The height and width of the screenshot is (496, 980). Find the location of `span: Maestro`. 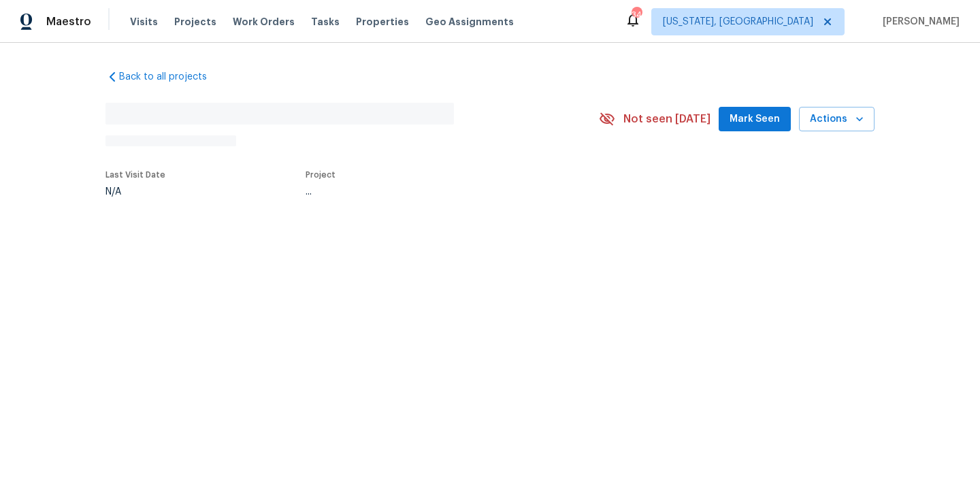

span: Maestro is located at coordinates (68, 22).